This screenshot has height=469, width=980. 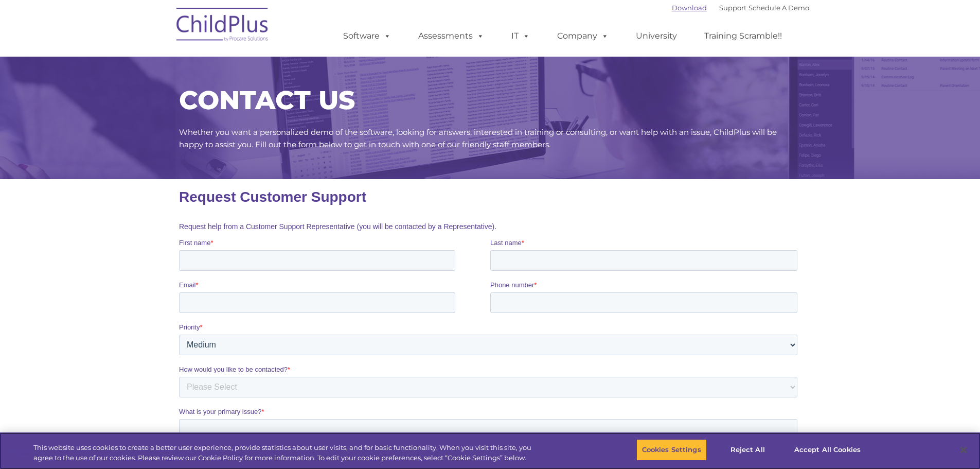 I want to click on a: IT, so click(x=521, y=36).